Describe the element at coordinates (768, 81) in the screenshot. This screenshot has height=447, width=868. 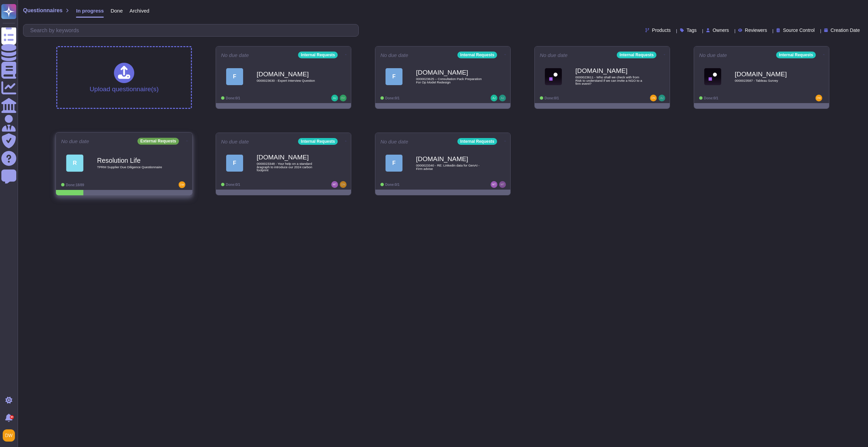
I see `span: 0000023587 - Tableau Survey` at that location.